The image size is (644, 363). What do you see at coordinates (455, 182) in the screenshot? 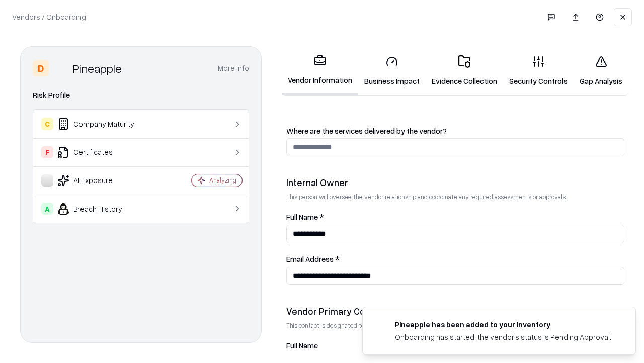
I see `div: Internal Owner` at bounding box center [455, 182].